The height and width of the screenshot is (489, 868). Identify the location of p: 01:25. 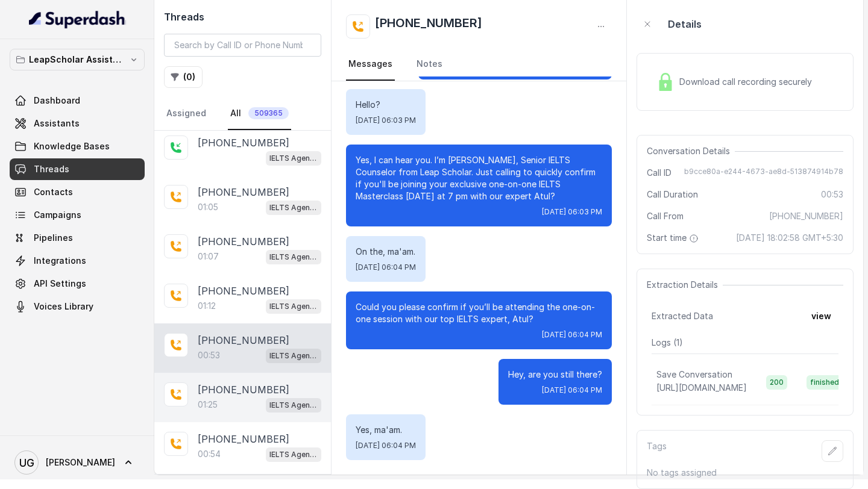
(207, 405).